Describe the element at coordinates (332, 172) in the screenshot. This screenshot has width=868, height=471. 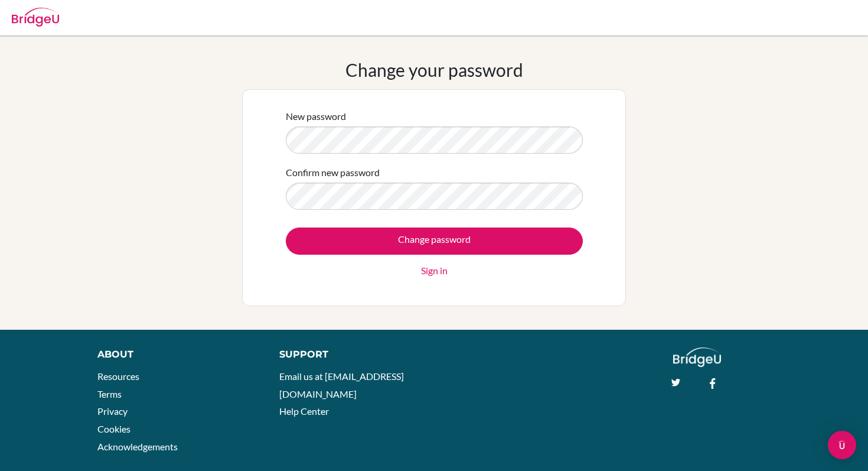
I see `label: Confirm new password` at that location.